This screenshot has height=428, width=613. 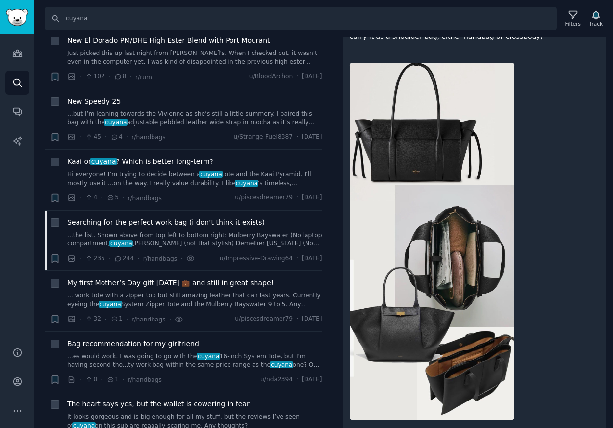 What do you see at coordinates (195, 239) in the screenshot?
I see `a: ...the list. Shown above from top left to bottom right: Mulberry Bayswater (No laptop compartment...` at bounding box center [195, 239].